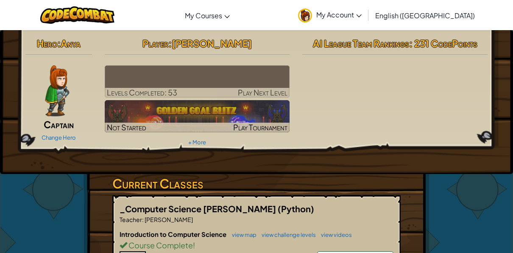  Describe the element at coordinates (197, 116) in the screenshot. I see `a: Not StartedPlay Tournament` at that location.